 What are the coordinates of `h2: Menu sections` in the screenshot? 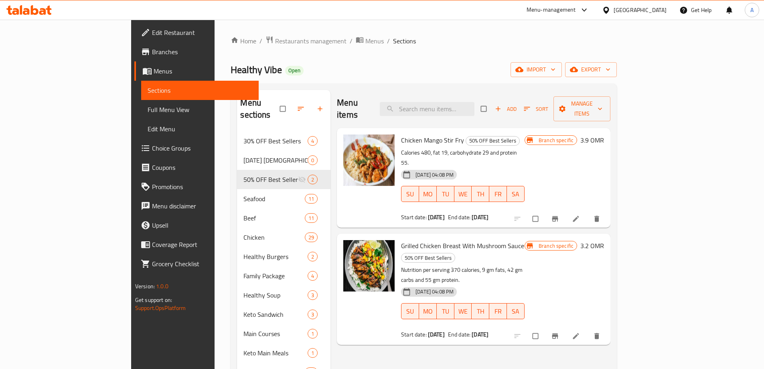 It's located at (260, 109).